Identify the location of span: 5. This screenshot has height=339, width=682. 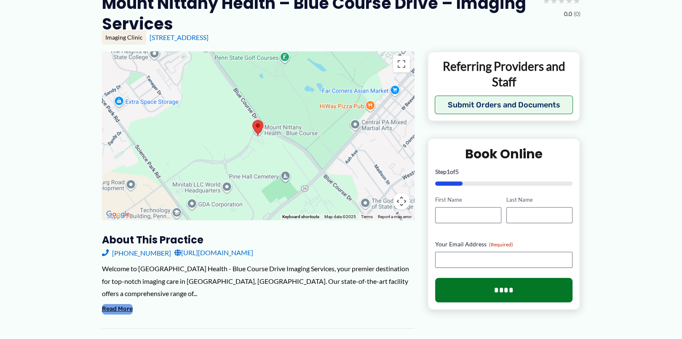
(457, 171).